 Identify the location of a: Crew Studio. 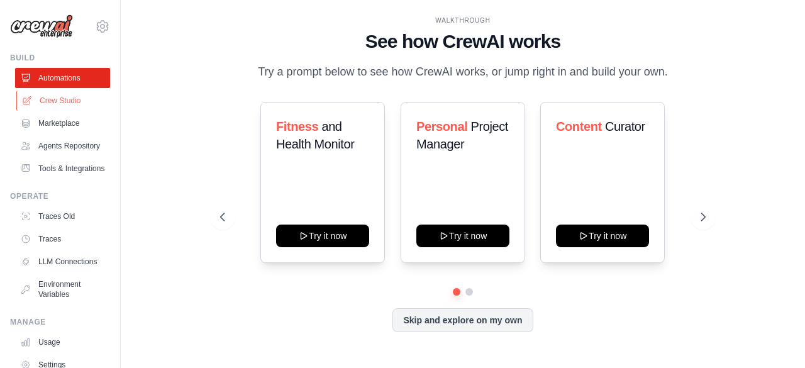
(63, 101).